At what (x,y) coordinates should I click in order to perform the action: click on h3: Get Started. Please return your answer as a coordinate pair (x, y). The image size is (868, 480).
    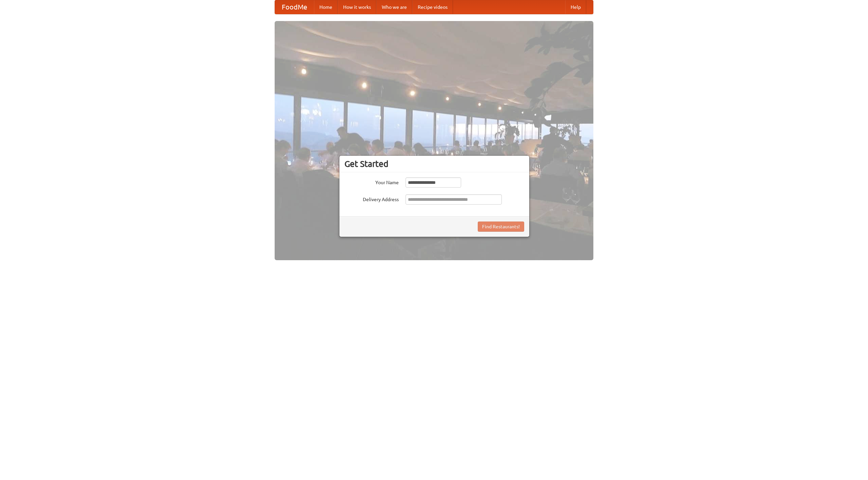
    Looking at the image, I should click on (434, 164).